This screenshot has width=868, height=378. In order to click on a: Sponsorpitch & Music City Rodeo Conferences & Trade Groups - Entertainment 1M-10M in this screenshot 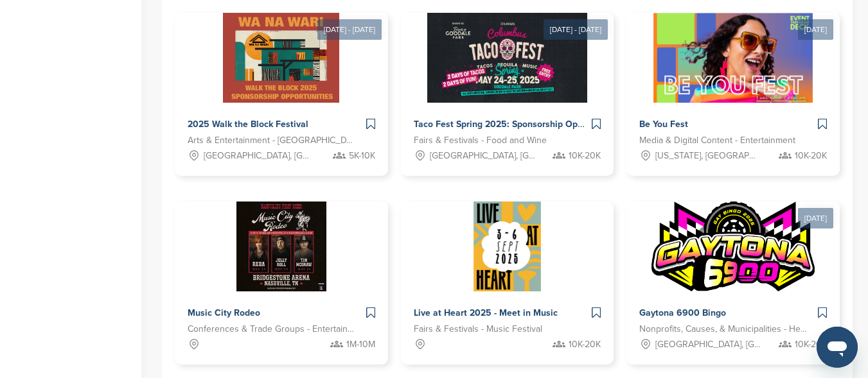, I will do `click(281, 283)`.